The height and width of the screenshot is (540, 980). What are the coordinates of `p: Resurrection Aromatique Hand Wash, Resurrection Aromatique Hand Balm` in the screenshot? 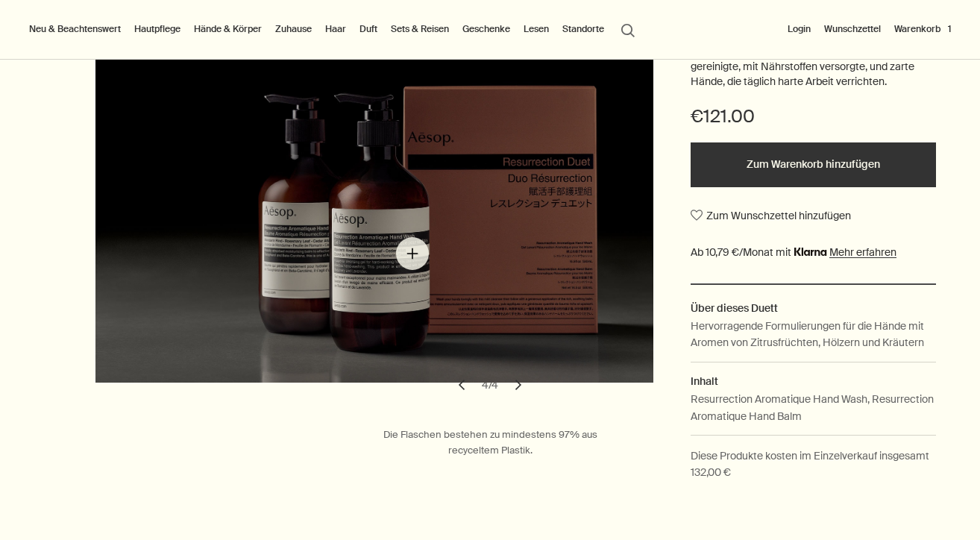 It's located at (813, 408).